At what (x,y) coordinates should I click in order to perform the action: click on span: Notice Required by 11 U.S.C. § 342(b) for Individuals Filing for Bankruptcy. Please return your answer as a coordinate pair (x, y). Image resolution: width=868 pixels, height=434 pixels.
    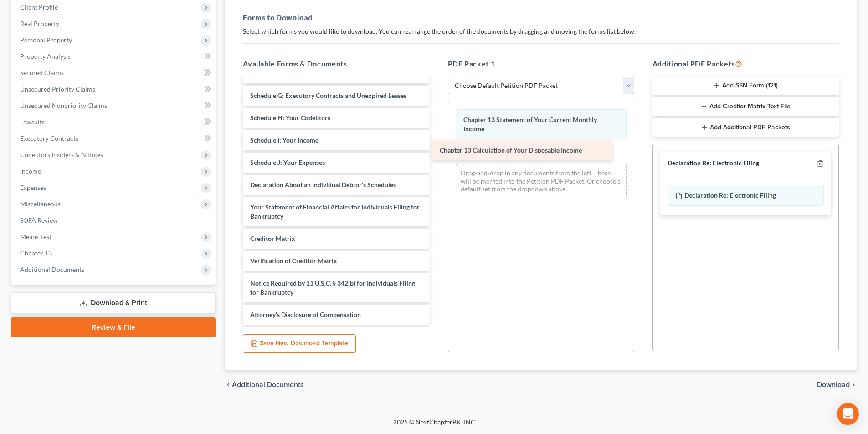
    Looking at the image, I should click on (333, 288).